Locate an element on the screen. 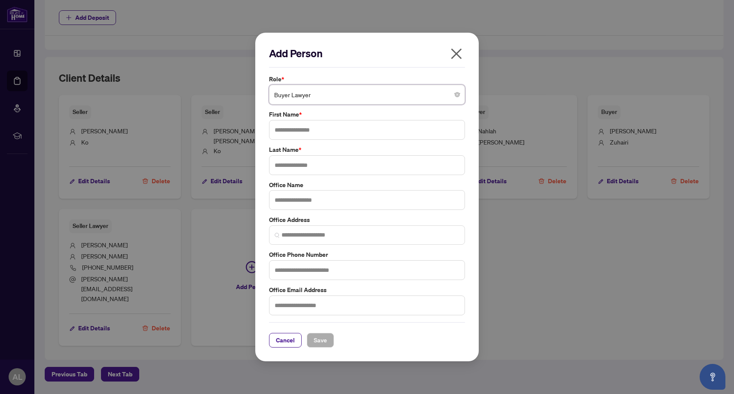  button: Open asap is located at coordinates (712, 376).